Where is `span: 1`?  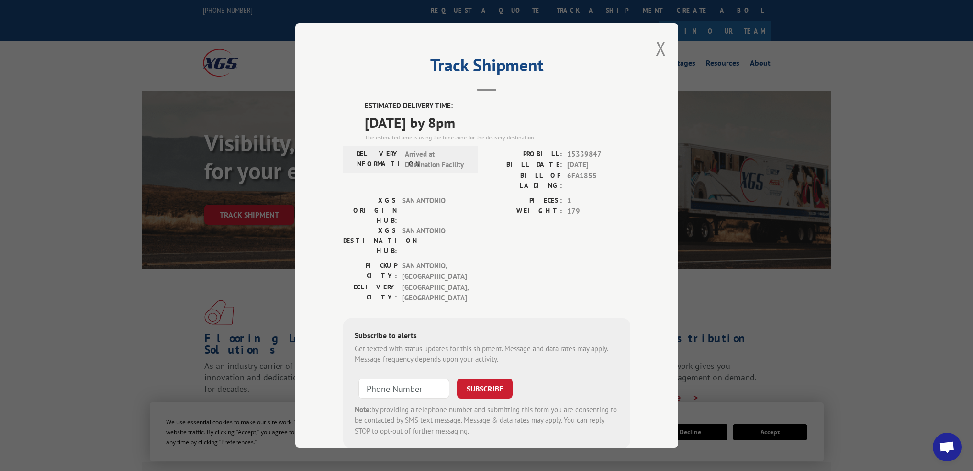 span: 1 is located at coordinates (599, 201).